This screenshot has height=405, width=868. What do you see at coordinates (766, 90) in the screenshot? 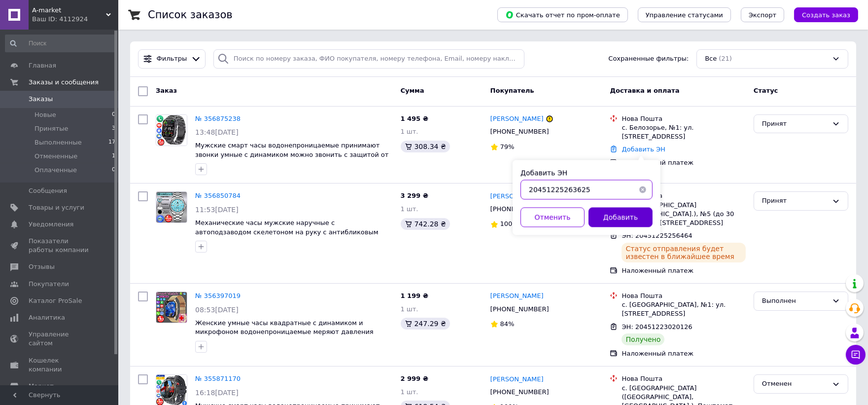
I see `span: Статус` at bounding box center [766, 90].